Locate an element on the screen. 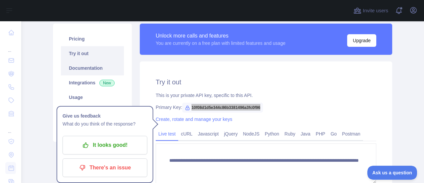 The image size is (424, 183). a: Usage is located at coordinates (92, 97).